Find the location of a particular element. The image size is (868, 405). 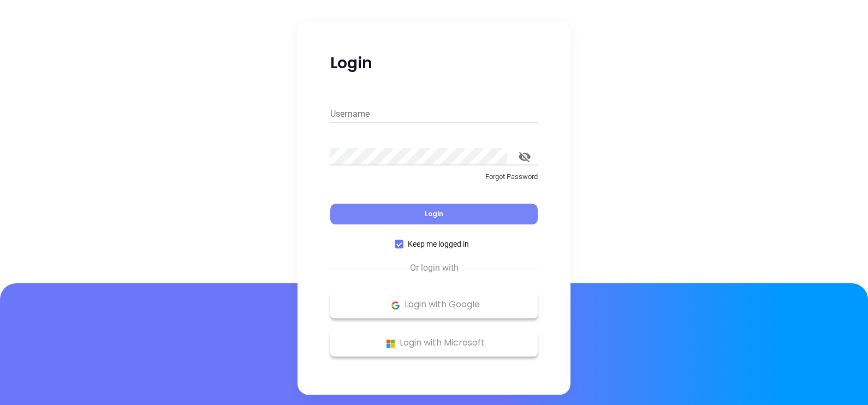

p: Login with Google is located at coordinates (434, 305).